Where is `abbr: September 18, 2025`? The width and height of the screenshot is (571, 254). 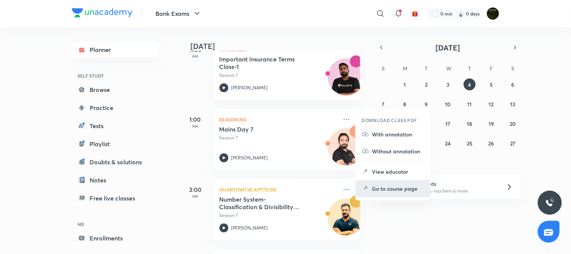
abbr: September 18, 2025 is located at coordinates (470, 123).